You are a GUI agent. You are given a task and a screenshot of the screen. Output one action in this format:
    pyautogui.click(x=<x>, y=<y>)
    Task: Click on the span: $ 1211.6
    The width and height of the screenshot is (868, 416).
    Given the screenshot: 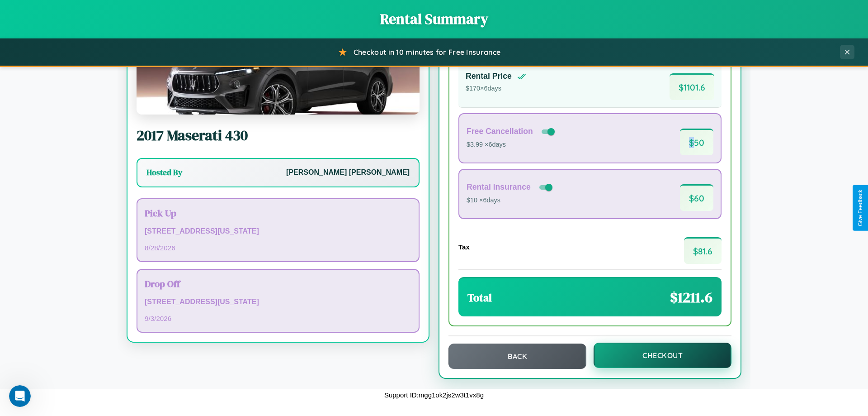 What is the action you would take?
    pyautogui.click(x=691, y=297)
    